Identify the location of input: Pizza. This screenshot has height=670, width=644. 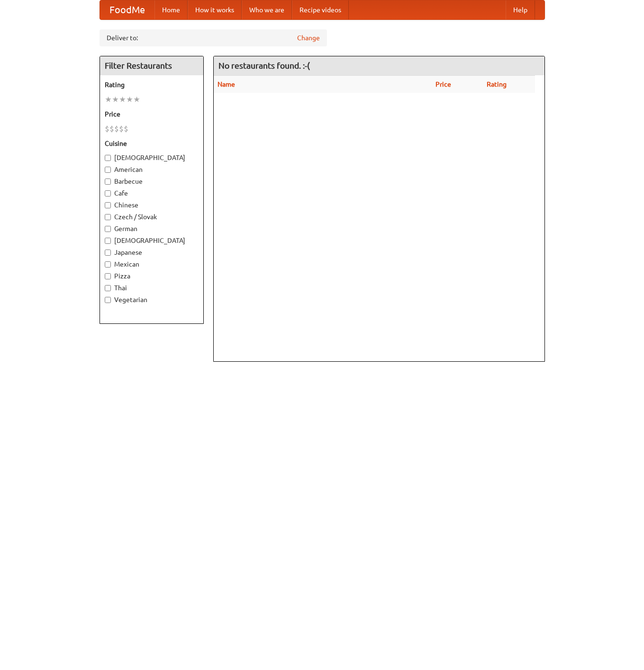
(107, 276).